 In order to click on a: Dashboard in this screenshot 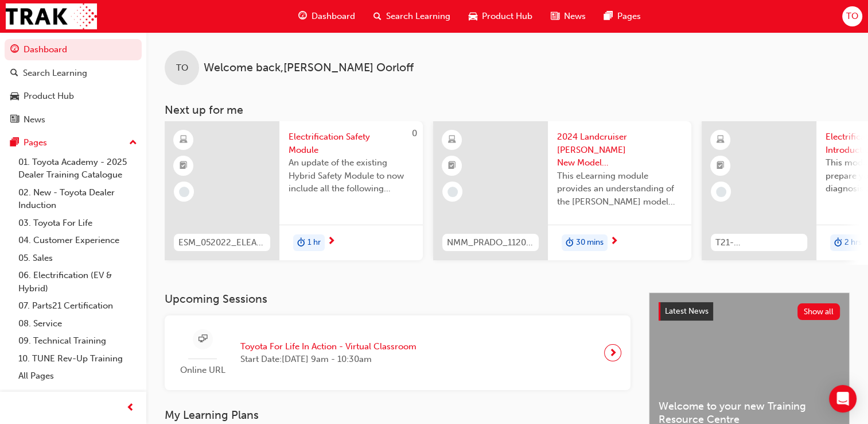, I will do `click(73, 50)`.